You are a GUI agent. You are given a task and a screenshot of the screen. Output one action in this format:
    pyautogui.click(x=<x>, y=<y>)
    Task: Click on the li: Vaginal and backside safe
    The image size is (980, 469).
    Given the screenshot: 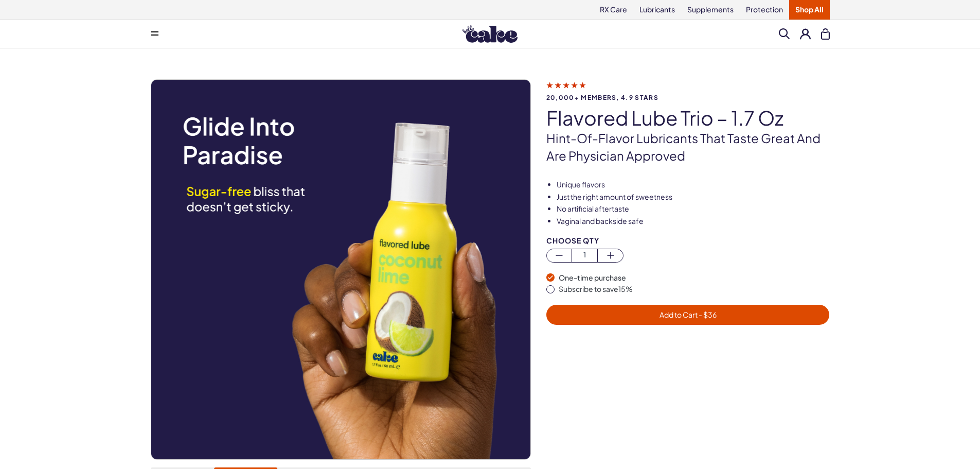 What is the action you would take?
    pyautogui.click(x=693, y=221)
    